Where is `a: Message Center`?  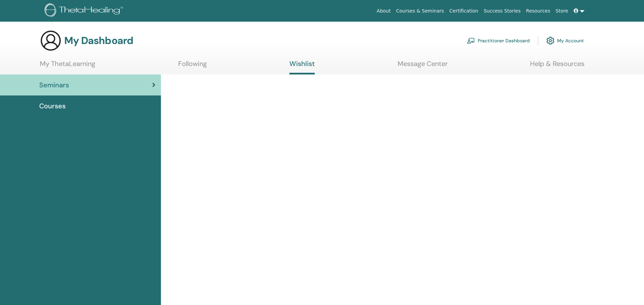 a: Message Center is located at coordinates (423, 66).